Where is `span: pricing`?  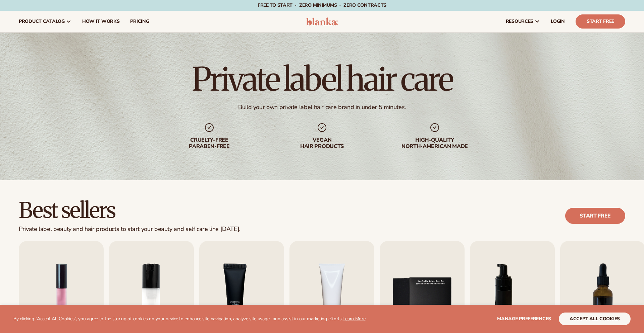
span: pricing is located at coordinates (139, 21).